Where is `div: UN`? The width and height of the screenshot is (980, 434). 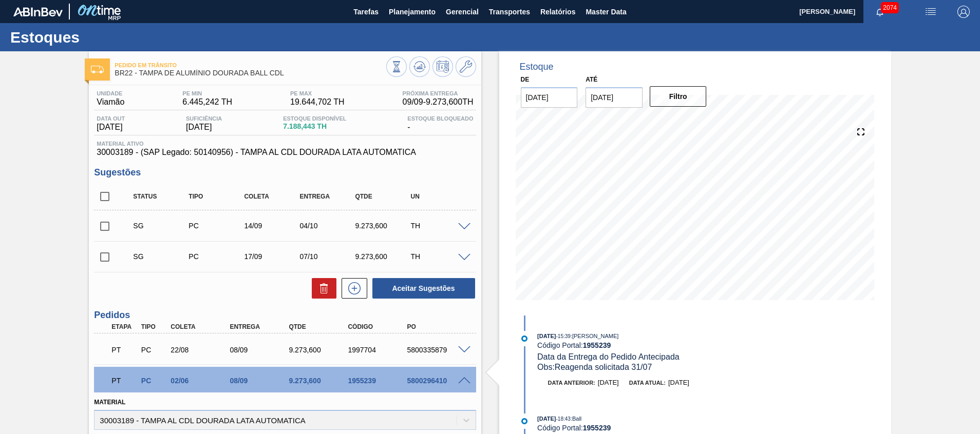
div: UN is located at coordinates (439, 197).